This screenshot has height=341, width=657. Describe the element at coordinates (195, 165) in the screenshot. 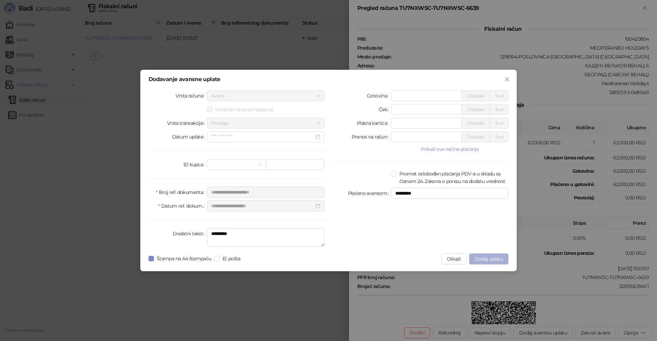

I see `label: ID kupca` at that location.